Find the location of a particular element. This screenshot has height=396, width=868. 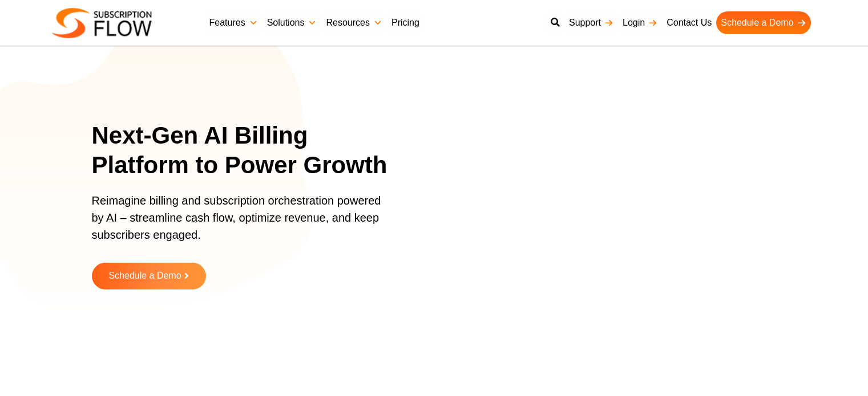

span: Schedule a Demo is located at coordinates (144, 276).